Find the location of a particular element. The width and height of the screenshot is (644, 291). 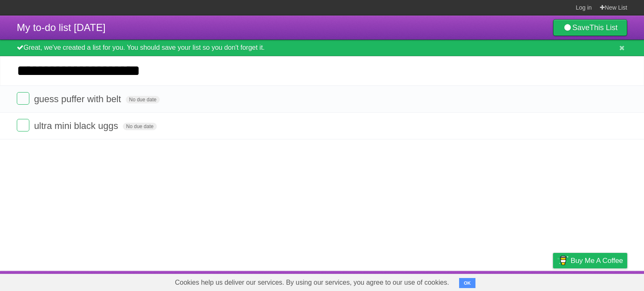

a: Developers is located at coordinates (486, 281).